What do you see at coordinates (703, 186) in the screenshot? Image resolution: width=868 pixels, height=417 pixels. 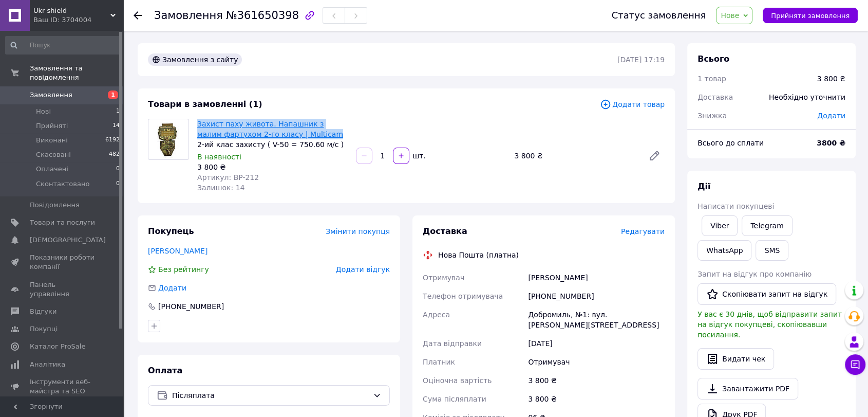 I see `span: Дії` at bounding box center [703, 186].